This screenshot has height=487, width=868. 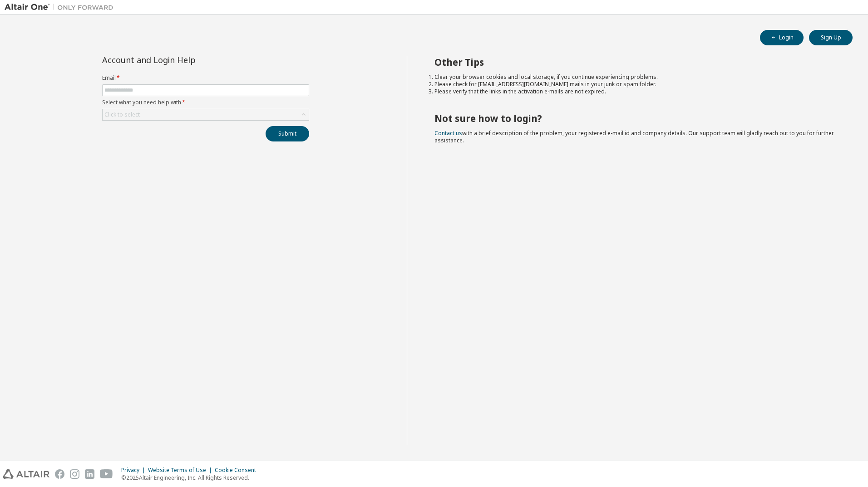 What do you see at coordinates (448, 133) in the screenshot?
I see `a: Contact us` at bounding box center [448, 133].